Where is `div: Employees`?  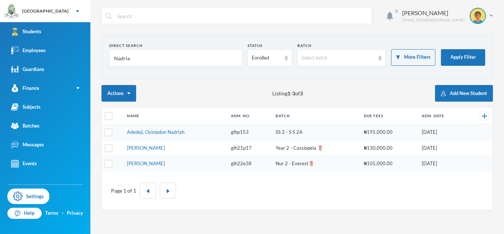
div: Employees is located at coordinates (28, 50).